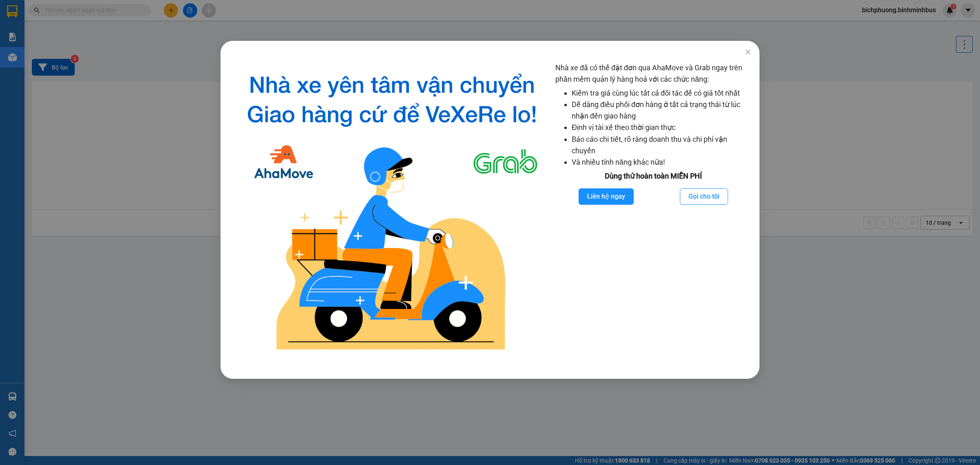 The image size is (980, 465). I want to click on button: Gọi cho tôi, so click(704, 197).